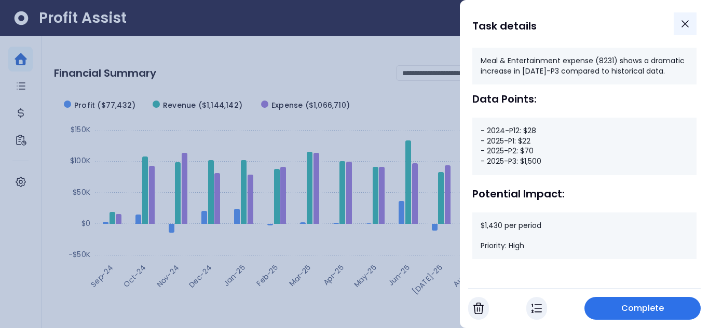 This screenshot has height=328, width=709. What do you see at coordinates (642, 309) in the screenshot?
I see `span: Complete` at bounding box center [642, 309].